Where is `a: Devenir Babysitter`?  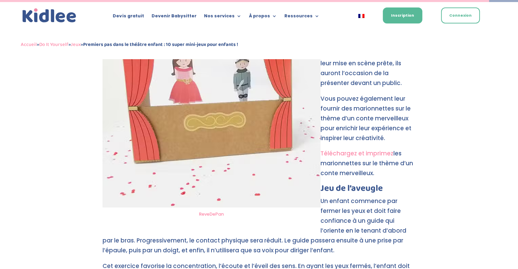
a: Devenir Babysitter is located at coordinates (174, 17).